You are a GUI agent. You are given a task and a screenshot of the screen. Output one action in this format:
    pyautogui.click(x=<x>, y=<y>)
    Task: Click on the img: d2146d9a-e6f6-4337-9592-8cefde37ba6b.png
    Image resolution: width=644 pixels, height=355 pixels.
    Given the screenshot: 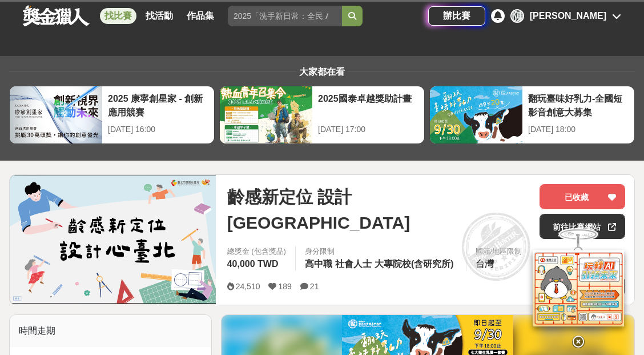 What is the action you would take?
    pyautogui.click(x=578, y=288)
    